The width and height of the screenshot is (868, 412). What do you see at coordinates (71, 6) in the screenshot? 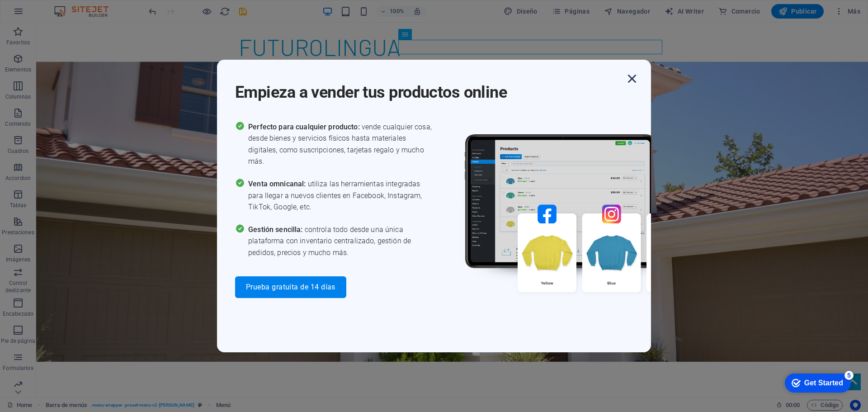
I see `div: 5` at bounding box center [71, 6].